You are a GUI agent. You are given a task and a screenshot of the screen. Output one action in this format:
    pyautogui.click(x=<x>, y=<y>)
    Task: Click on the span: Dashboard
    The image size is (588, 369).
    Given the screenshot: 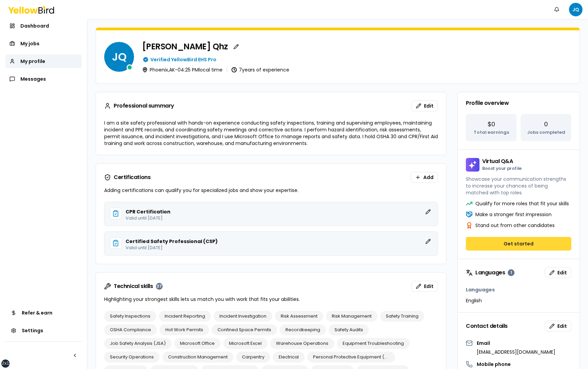 What is the action you would take?
    pyautogui.click(x=35, y=26)
    